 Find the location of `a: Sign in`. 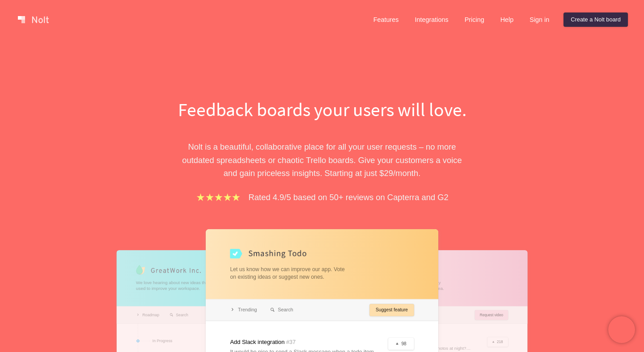

a: Sign in is located at coordinates (539, 20).